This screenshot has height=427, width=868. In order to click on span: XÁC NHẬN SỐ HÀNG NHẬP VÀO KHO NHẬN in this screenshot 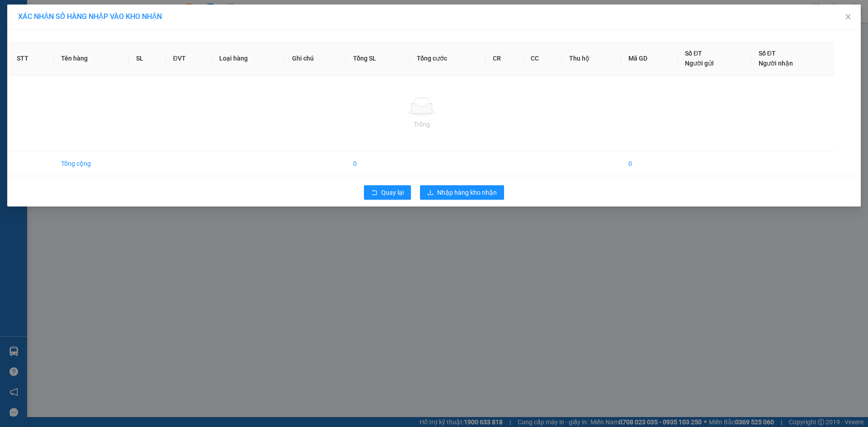, I will do `click(90, 16)`.